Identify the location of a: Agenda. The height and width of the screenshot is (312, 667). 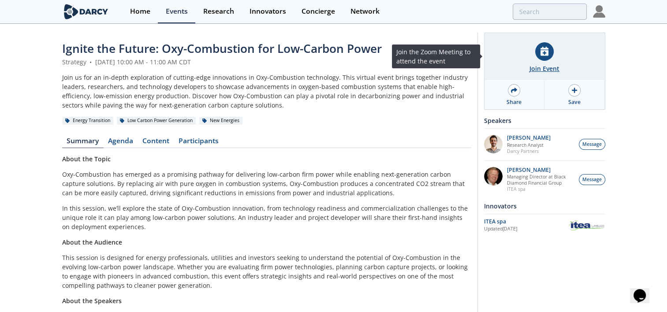
(121, 143).